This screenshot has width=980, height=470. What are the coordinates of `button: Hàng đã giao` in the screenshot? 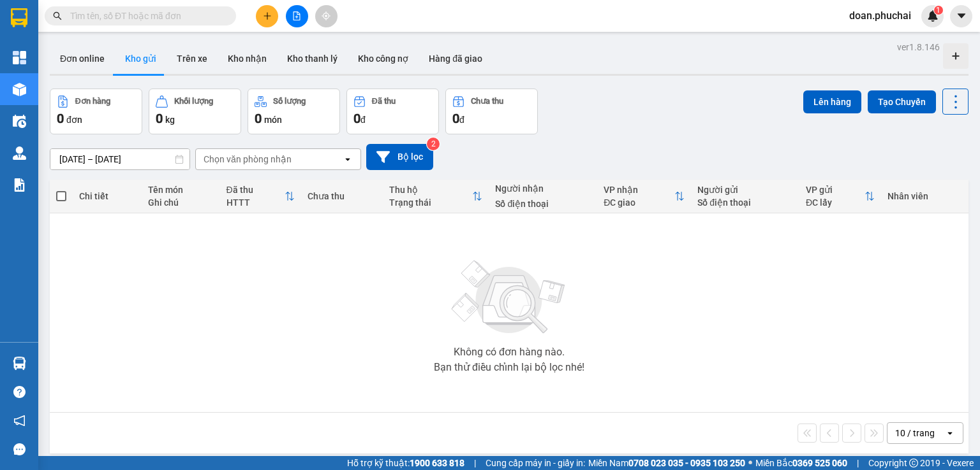 It's located at (456, 59).